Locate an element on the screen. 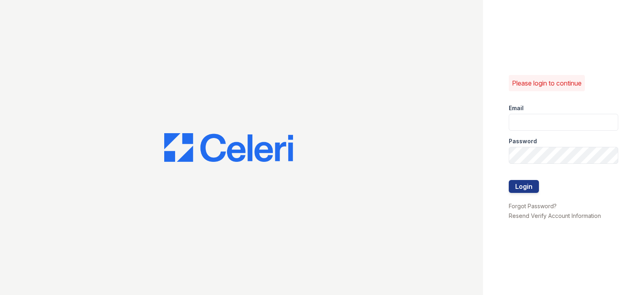 The height and width of the screenshot is (295, 644). label: Password is located at coordinates (523, 141).